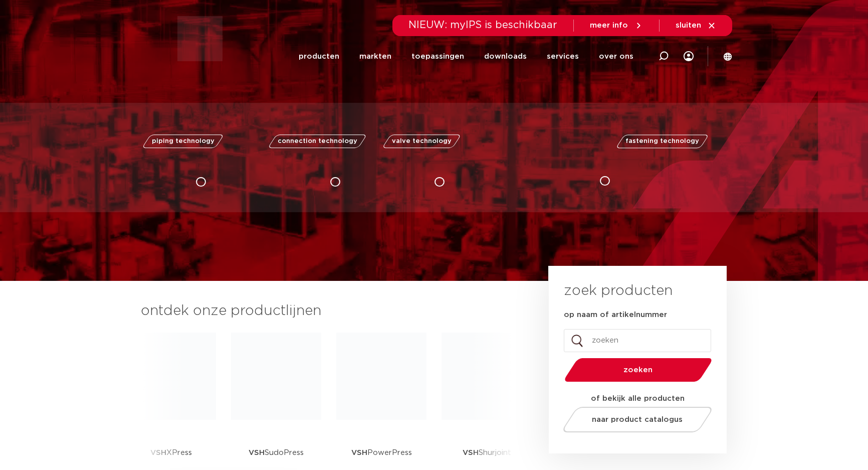 The height and width of the screenshot is (470, 868). I want to click on h3: zoek producten, so click(618, 291).